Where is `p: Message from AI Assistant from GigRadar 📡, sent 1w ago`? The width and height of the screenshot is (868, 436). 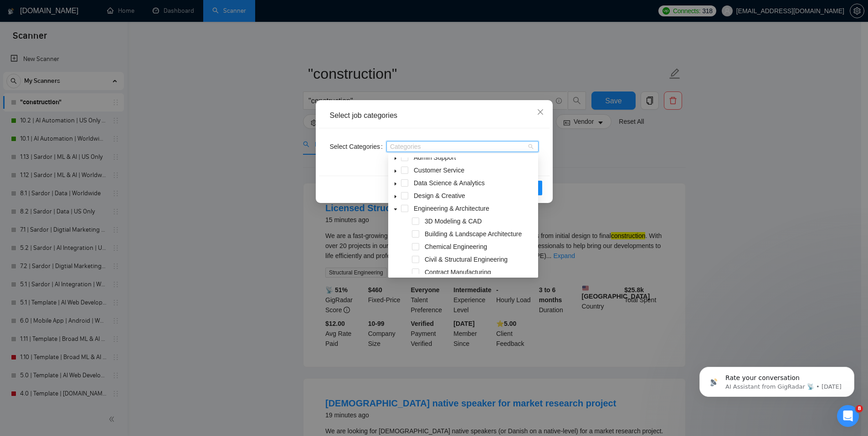
p: Message from AI Assistant from GigRadar 📡, sent 1w ago is located at coordinates (99, 39).